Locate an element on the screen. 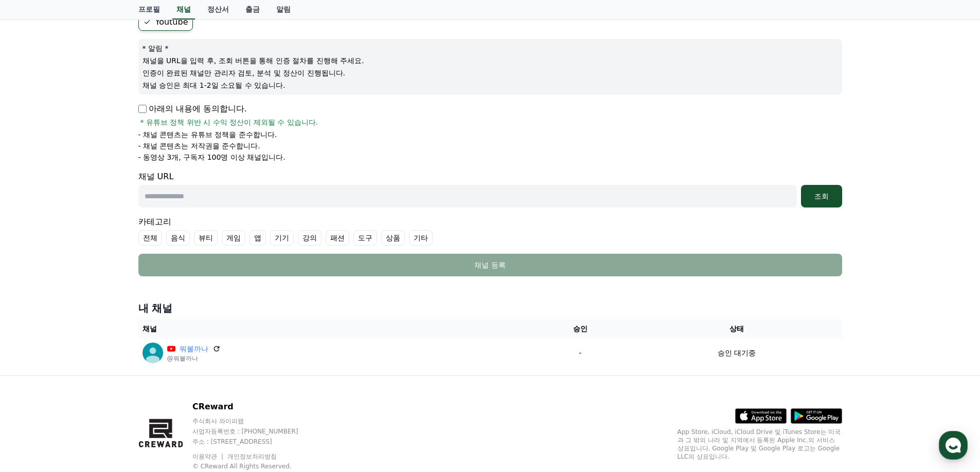 The height and width of the screenshot is (472, 980). p: 채널 승인은 최대 1-2일 소요될 수 있습니다. is located at coordinates (490, 85).